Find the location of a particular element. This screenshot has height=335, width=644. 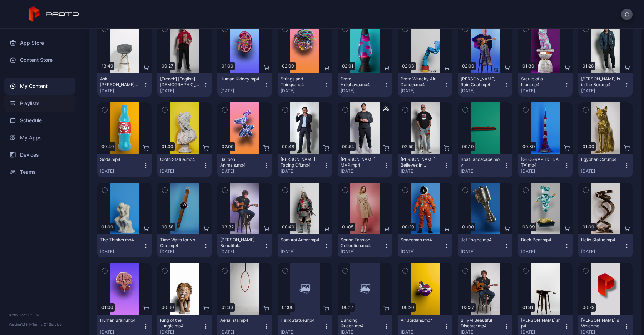

div: [French] [English] Chick-fil-a Favorites is located at coordinates (180, 82).